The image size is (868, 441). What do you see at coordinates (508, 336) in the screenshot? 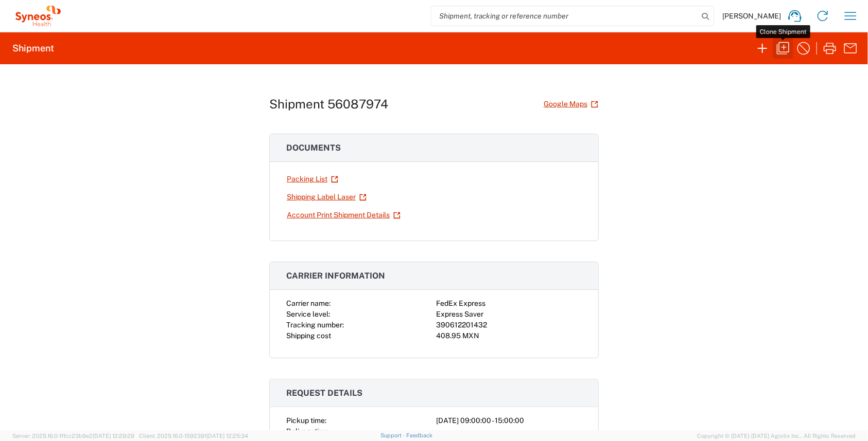
I see `div: 408.95 MXN` at bounding box center [508, 336].